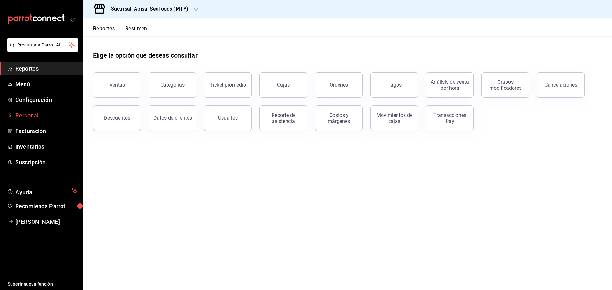  Describe the element at coordinates (339, 85) in the screenshot. I see `button: Órdenes` at that location.